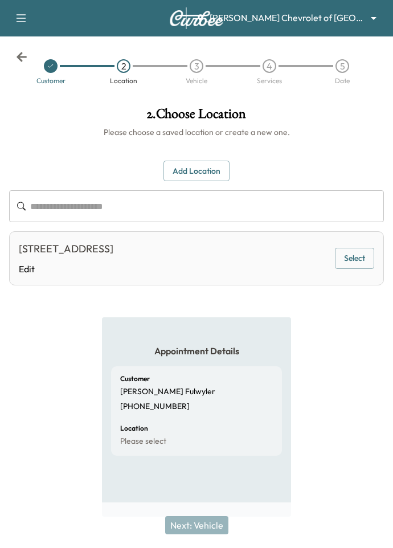 The image size is (393, 548). What do you see at coordinates (134, 428) in the screenshot?
I see `h6: Location` at bounding box center [134, 428].